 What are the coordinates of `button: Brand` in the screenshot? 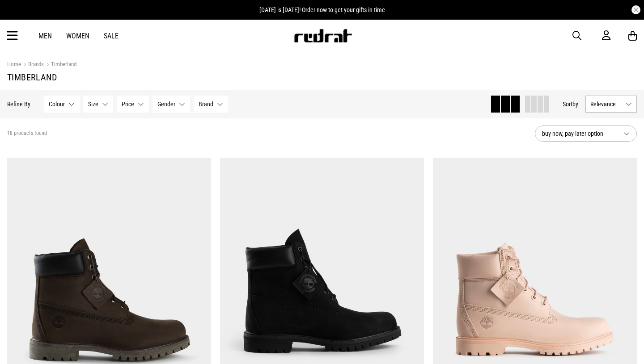 It's located at (211, 104).